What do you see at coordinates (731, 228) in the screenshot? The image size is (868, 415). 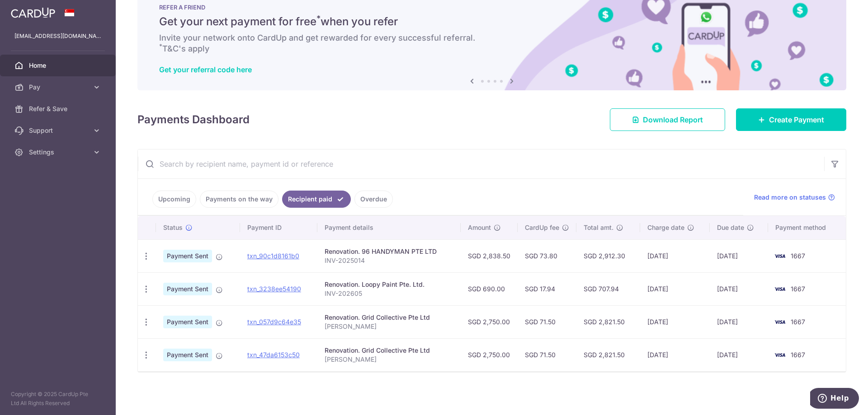 I see `span: Due date` at bounding box center [731, 228].